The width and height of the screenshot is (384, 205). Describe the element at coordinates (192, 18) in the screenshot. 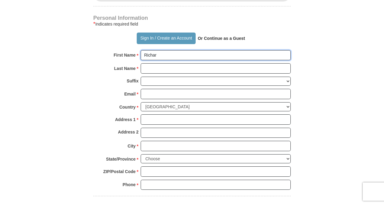

I see `h4: Personal Information` at that location.